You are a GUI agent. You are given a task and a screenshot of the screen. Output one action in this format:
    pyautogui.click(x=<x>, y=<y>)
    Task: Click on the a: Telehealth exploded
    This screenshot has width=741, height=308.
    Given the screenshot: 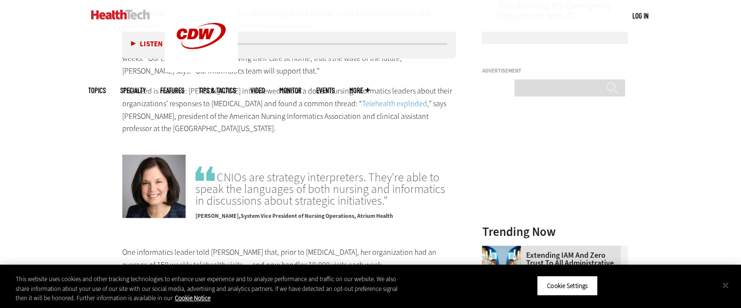 What is the action you would take?
    pyautogui.click(x=395, y=103)
    